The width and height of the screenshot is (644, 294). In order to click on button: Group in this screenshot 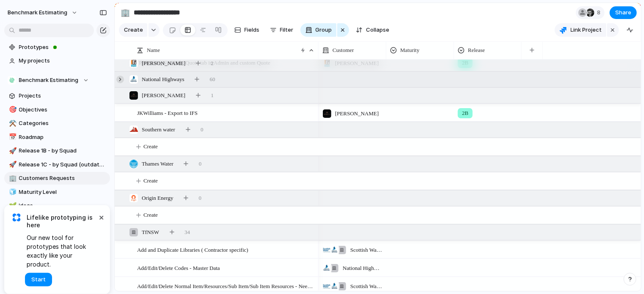, I will do `click(318, 30)`.